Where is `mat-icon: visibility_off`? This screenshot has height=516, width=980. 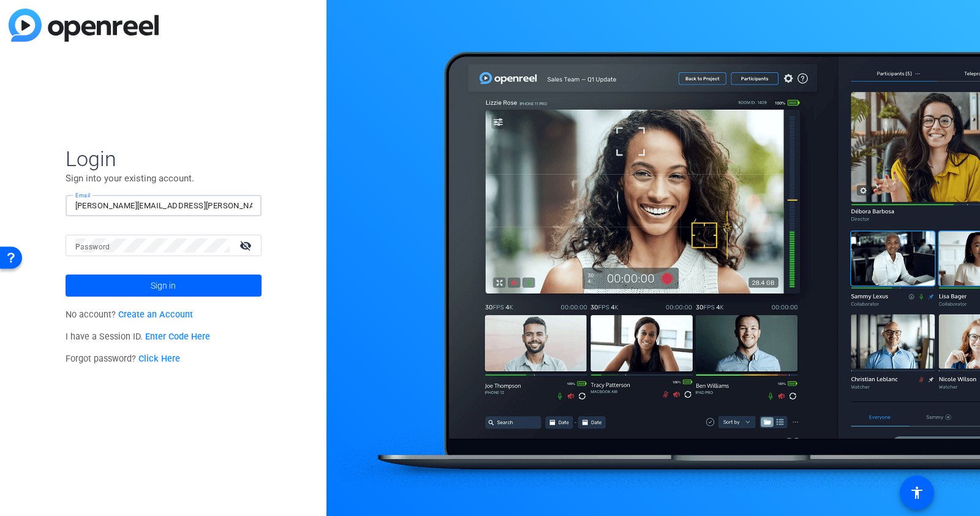 mat-icon: visibility_off is located at coordinates (247, 245).